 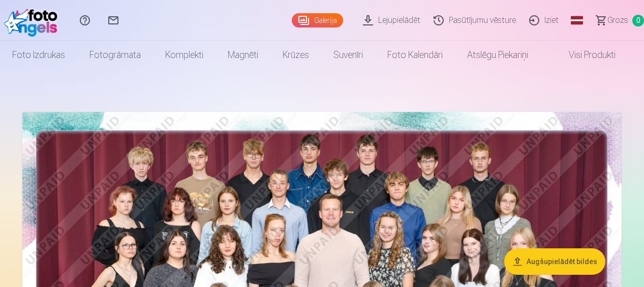 What do you see at coordinates (415, 55) in the screenshot?
I see `a: Foto kalendāri` at bounding box center [415, 55].